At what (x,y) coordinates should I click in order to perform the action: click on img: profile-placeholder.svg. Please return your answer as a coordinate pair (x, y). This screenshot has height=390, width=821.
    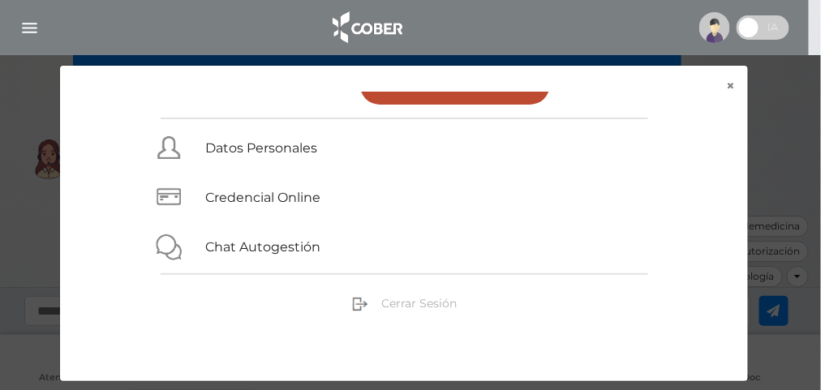
    Looking at the image, I should click on (715, 28).